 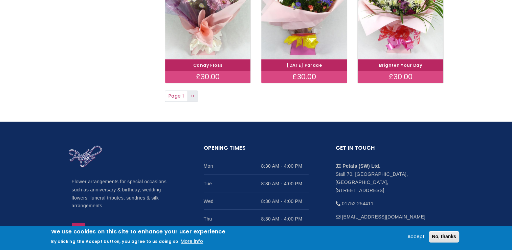 I want to click on a: Candy Floss, so click(x=208, y=65).